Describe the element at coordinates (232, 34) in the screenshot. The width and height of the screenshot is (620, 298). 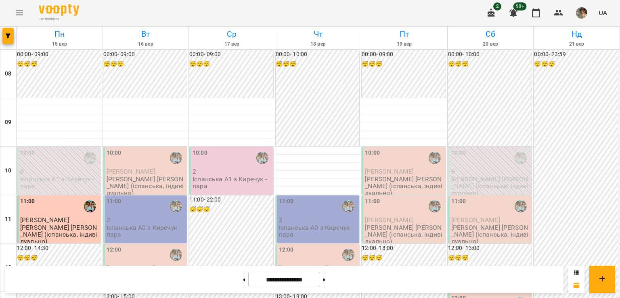
I see `h6: Ср` at that location.